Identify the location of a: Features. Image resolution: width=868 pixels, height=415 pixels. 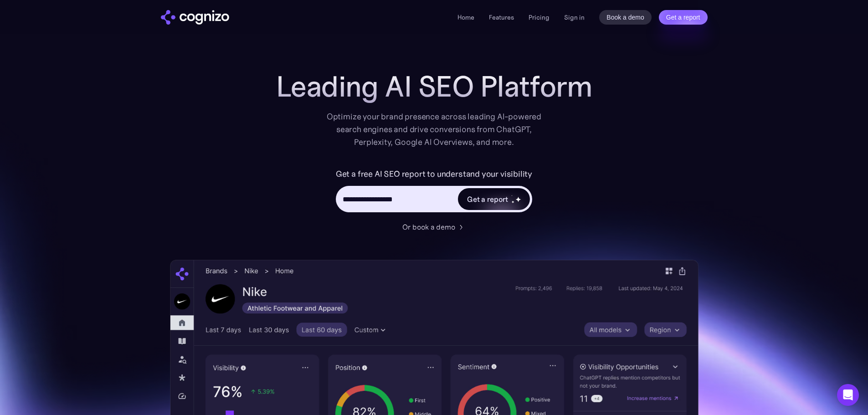
(501, 17).